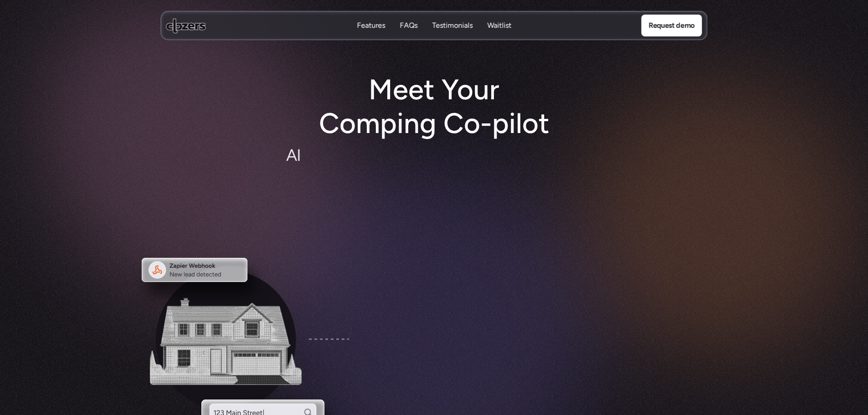 The height and width of the screenshot is (415, 868). I want to click on a: WaitlistWaitlist, so click(498, 26).